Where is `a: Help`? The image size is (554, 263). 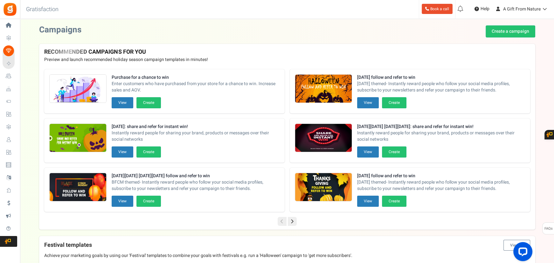
a: Help is located at coordinates (482, 9).